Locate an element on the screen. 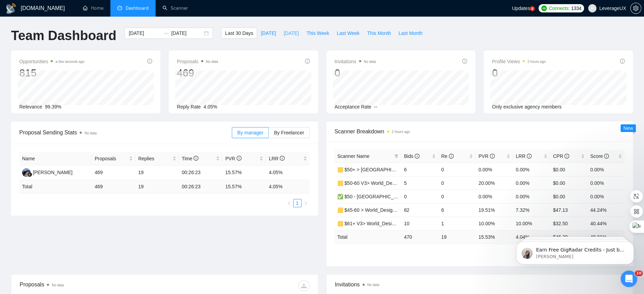  h1: Team Dashboard is located at coordinates (63, 35).